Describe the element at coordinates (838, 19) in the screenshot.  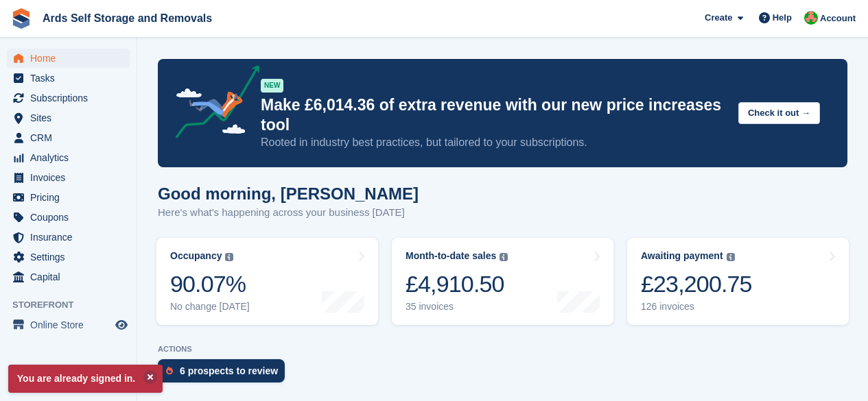
I see `span: Account` at that location.